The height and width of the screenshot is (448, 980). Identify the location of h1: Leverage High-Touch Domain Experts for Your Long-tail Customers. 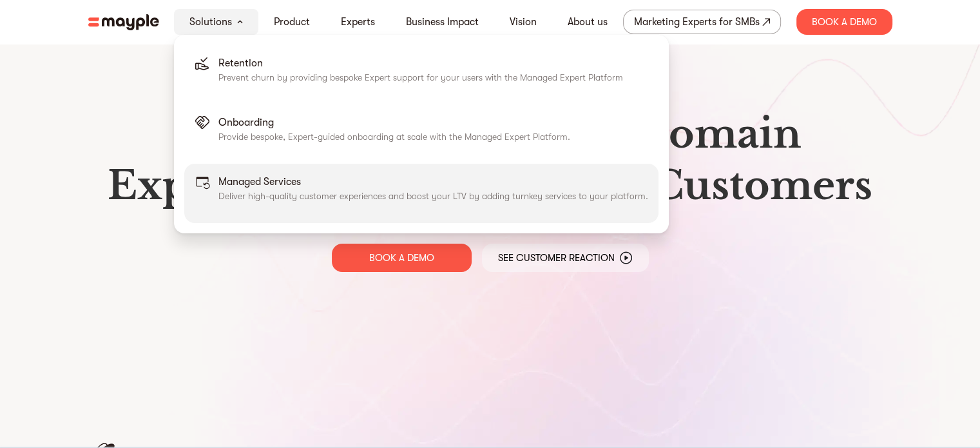
(490, 160).